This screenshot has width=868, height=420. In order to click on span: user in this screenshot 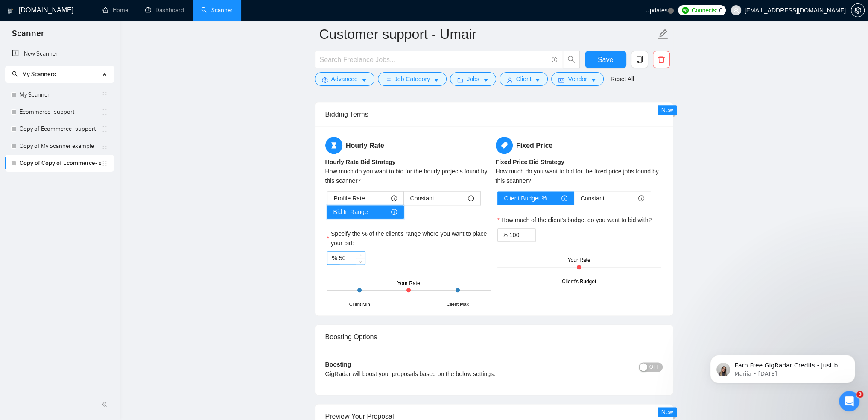, I will do `click(736, 10)`.